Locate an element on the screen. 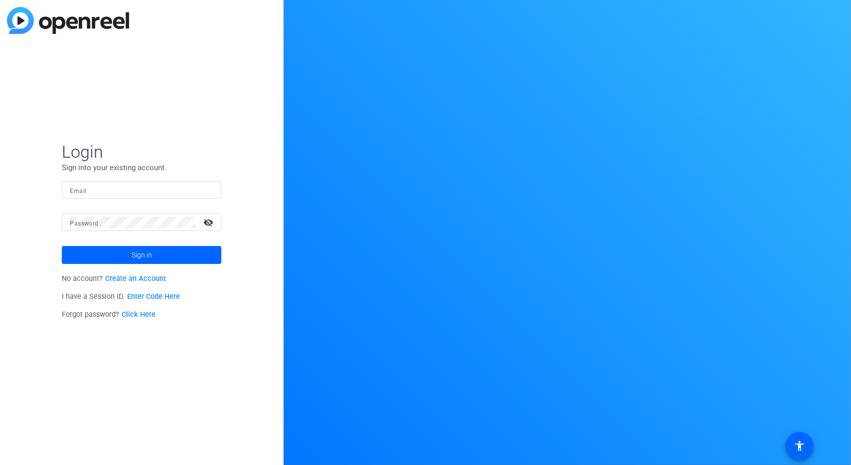  input: Enter Email Address is located at coordinates (142, 190).